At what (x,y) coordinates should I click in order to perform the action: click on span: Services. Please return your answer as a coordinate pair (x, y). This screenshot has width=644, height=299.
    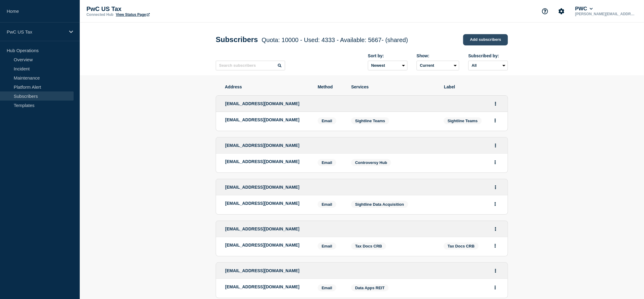
    Looking at the image, I should click on (393, 87).